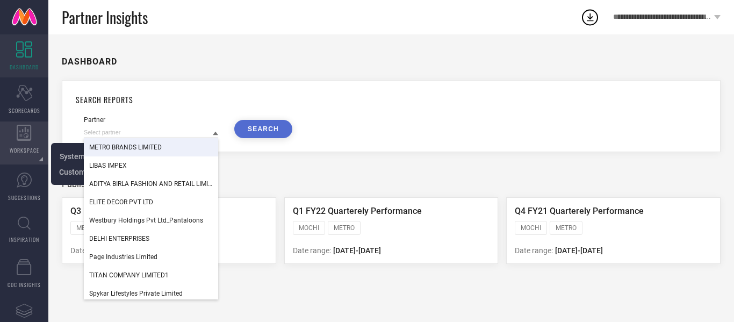 This screenshot has height=322, width=734. What do you see at coordinates (263, 129) in the screenshot?
I see `button: SEARCH` at bounding box center [263, 129].